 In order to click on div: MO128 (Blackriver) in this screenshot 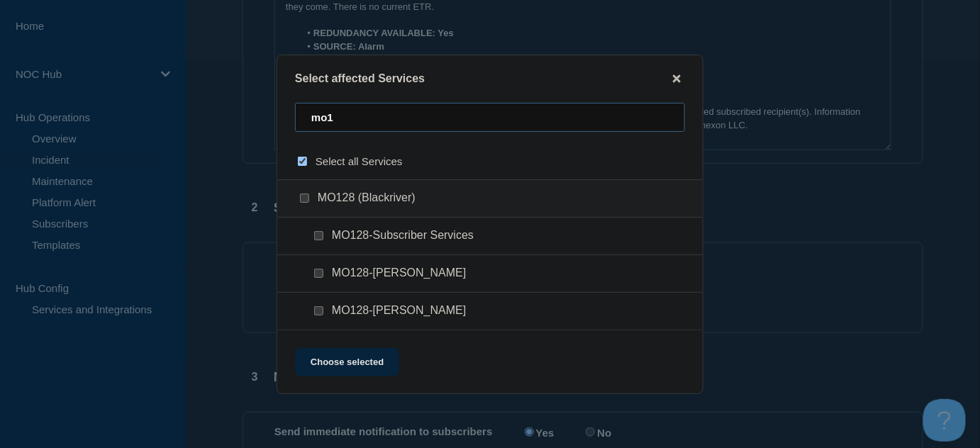, I will do `click(490, 198)`.